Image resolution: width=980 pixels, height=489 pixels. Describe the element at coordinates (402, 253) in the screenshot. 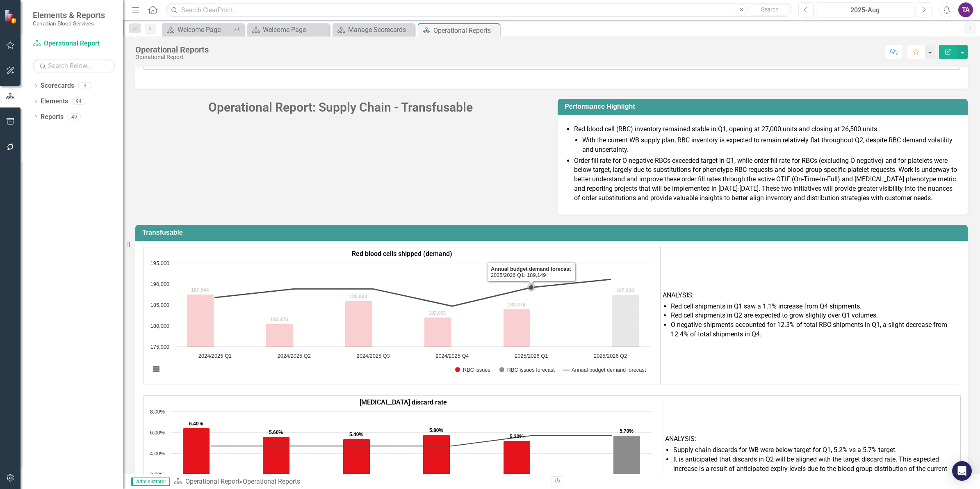

I see `strong: Red blood cells shipped (demand)` at that location.